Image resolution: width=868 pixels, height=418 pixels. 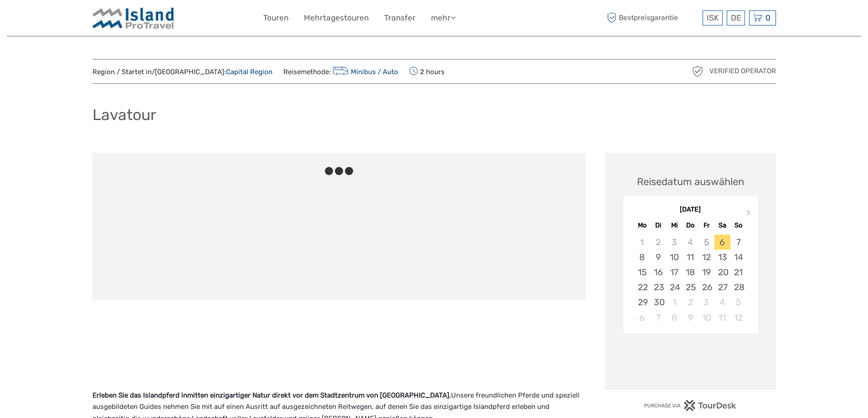 What do you see at coordinates (336, 17) in the screenshot?
I see `a: Mehrtagestouren` at bounding box center [336, 17].